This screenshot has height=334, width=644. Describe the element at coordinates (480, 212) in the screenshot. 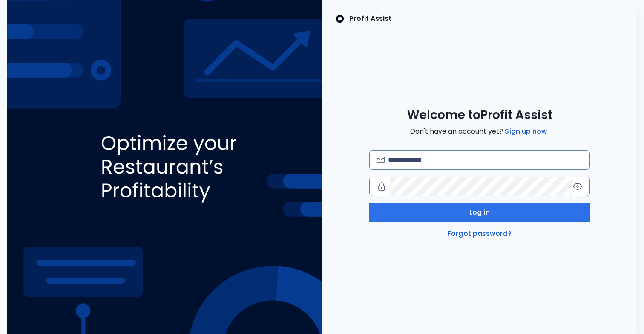

I see `span: Log in` at that location.